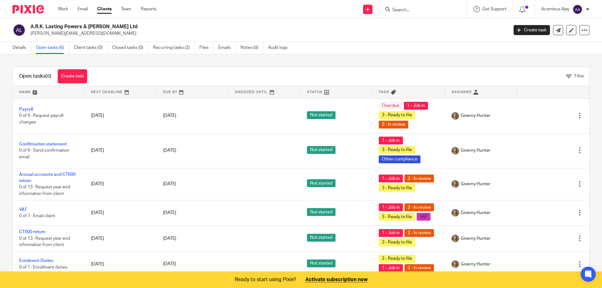 Image resolution: width=602 pixels, height=288 pixels. Describe the element at coordinates (44, 154) in the screenshot. I see `span: 0 of 6 · Send confirmation email` at that location.